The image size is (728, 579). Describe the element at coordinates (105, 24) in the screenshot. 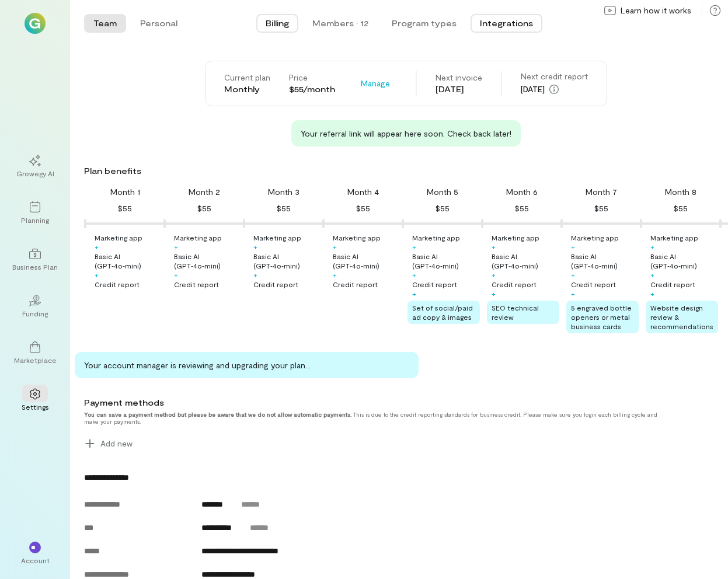

I see `button: Team` at that location.